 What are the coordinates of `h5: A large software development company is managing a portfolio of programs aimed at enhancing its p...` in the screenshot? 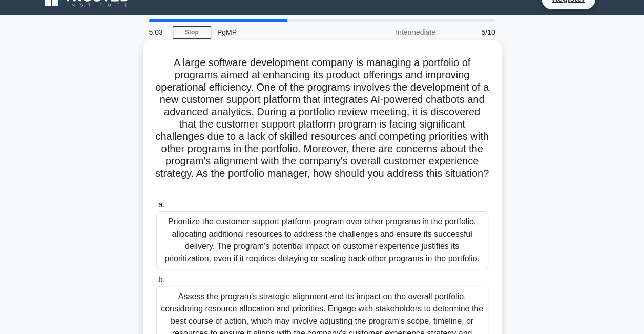 It's located at (322, 125).